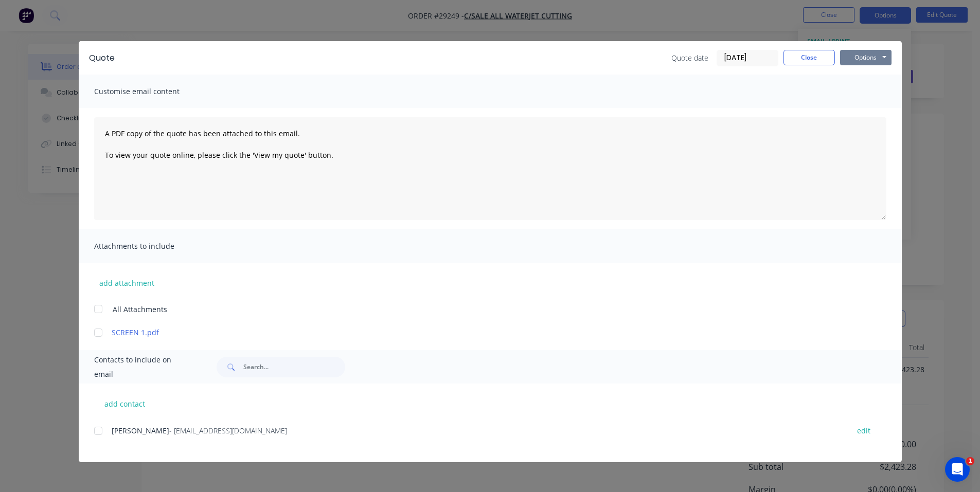 This screenshot has width=980, height=492. Describe the element at coordinates (866, 58) in the screenshot. I see `button: Options` at that location.